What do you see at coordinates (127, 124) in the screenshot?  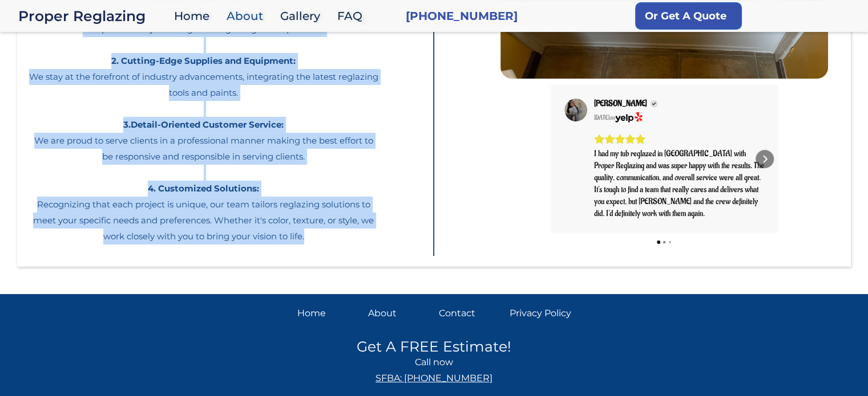 I see `strong: 3.` at bounding box center [127, 124].